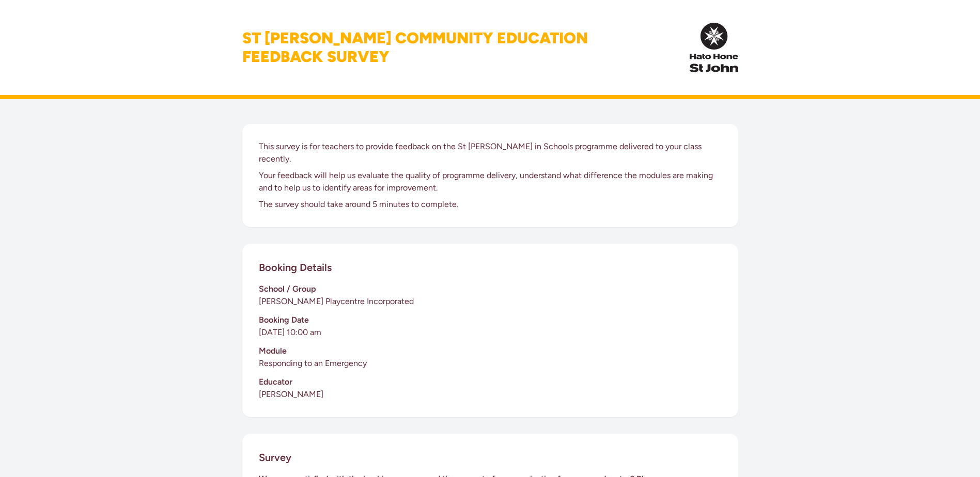  Describe the element at coordinates (490, 382) in the screenshot. I see `h3: Educator` at that location.